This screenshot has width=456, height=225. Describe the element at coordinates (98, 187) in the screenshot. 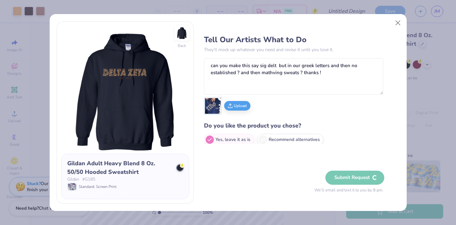

I see `span: Standard: Screen Print` at that location.